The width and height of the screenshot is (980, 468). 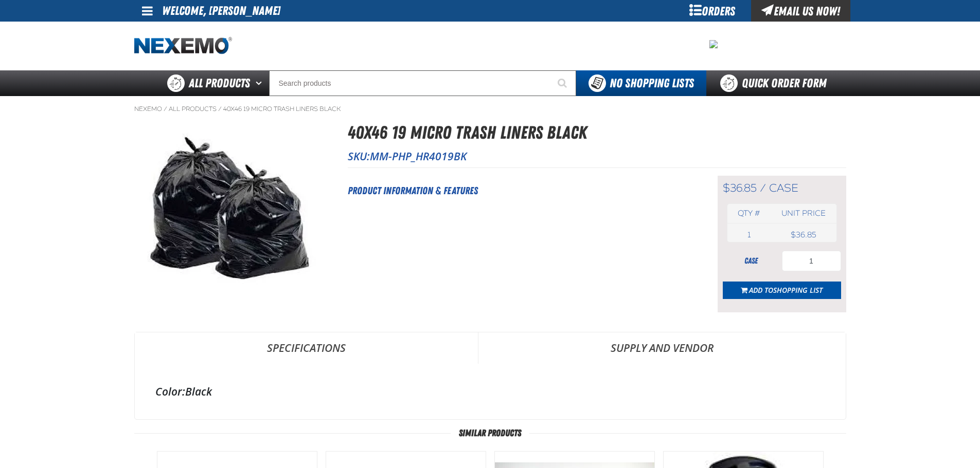 I want to click on td: $36.85, so click(x=802, y=234).